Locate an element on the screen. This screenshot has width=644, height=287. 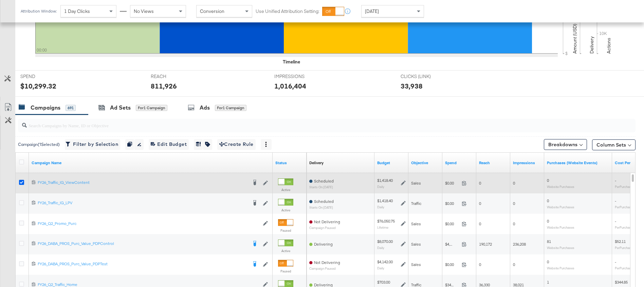
span: Delivering is located at coordinates (323, 244).